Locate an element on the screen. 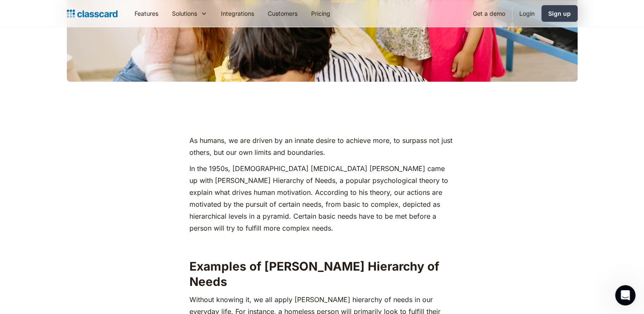  a: Customers is located at coordinates (282, 13).